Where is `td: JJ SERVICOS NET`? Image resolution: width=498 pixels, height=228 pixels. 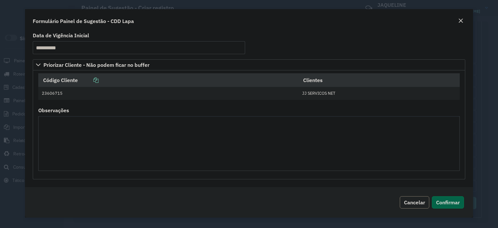 td: JJ SERVICOS NET is located at coordinates (379, 93).